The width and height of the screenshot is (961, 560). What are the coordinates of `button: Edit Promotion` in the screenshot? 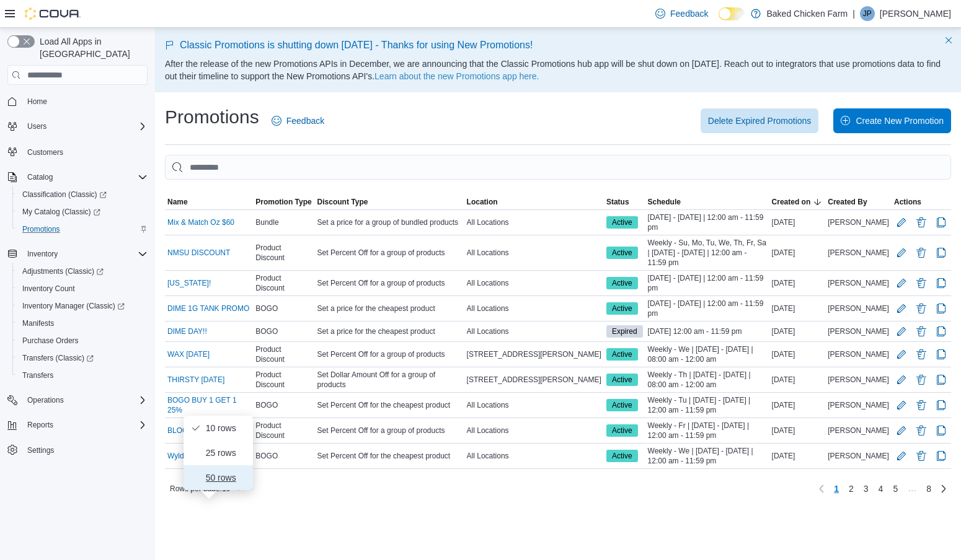 It's located at (902, 380).